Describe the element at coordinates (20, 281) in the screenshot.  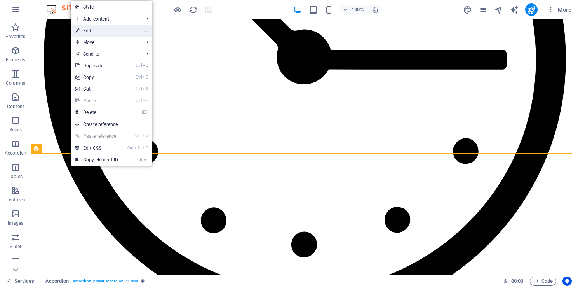
I see `a: Click to cancel selection. Double-click to open Pages` at that location.